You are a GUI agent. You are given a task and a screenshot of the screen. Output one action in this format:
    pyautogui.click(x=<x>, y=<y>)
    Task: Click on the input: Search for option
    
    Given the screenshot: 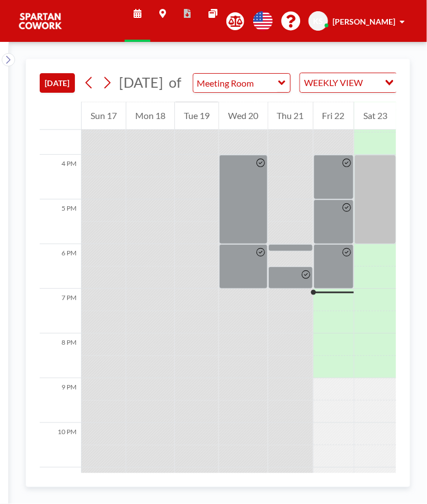 What is the action you would take?
    pyautogui.click(x=372, y=83)
    